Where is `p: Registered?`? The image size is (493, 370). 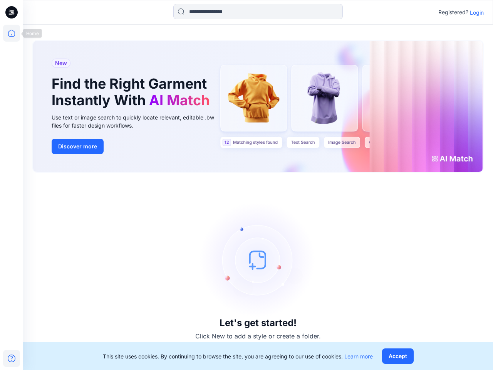 p: Registered? is located at coordinates (453, 12).